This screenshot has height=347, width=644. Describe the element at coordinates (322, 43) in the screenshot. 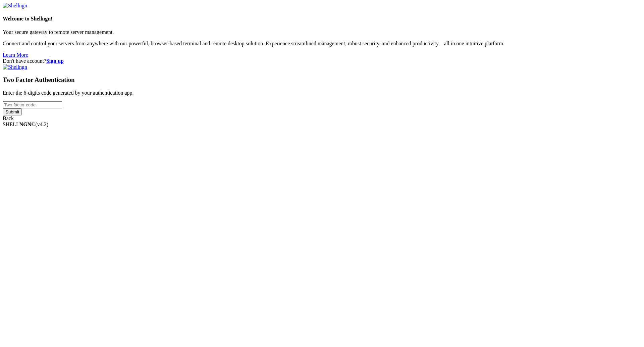

I see `p: Connect and control your servers from anywhere with our powerful, browser-based terminal and remo...` at that location.